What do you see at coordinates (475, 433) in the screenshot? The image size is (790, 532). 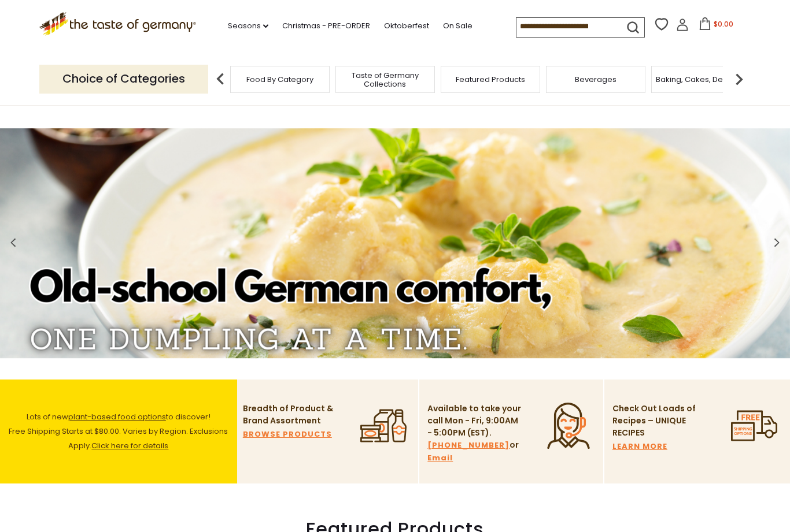 I see `p: Available to take your call Mon - Fri, 9:00AM - 5:00PM (EST). or` at bounding box center [475, 433].